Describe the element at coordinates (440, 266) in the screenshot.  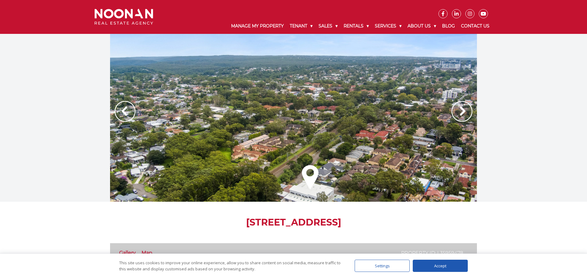
I see `div: Accept` at that location.